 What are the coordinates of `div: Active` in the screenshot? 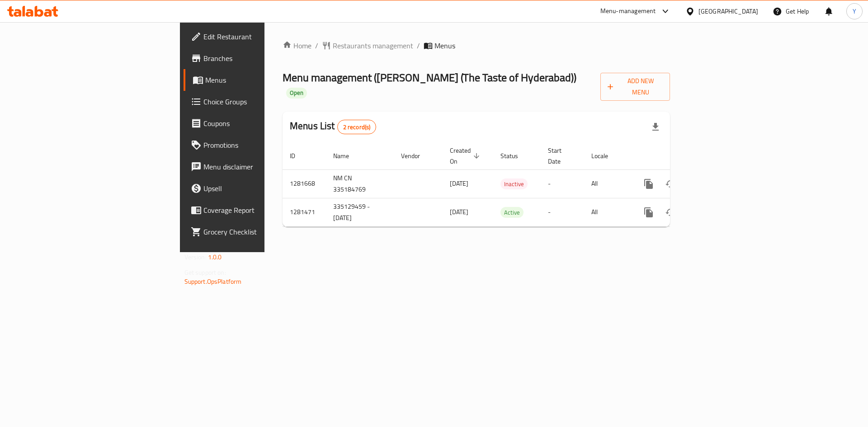 It's located at (511, 212).